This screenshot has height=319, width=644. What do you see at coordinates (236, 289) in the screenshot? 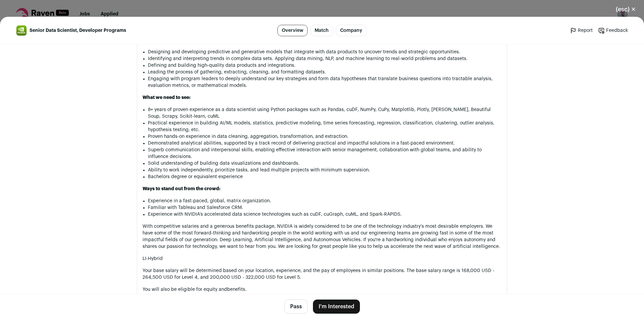
I see `a: benefits` at bounding box center [236, 289].